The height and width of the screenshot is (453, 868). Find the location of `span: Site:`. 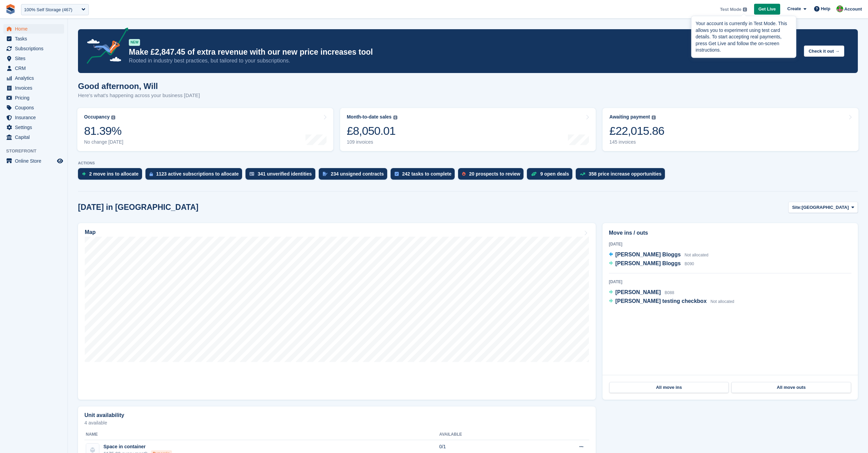

span: Site: is located at coordinates (797, 207).